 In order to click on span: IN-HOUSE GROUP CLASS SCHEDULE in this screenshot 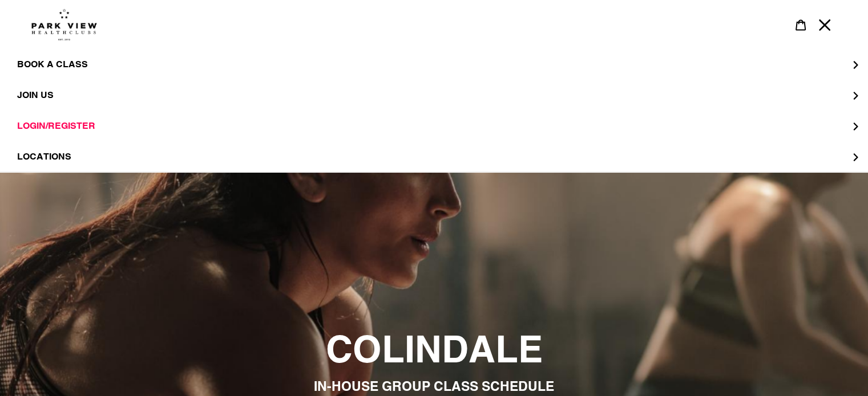, I will do `click(434, 386)`.